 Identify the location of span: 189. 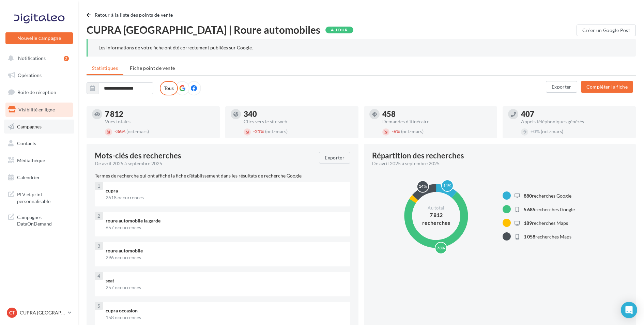
(528, 223).